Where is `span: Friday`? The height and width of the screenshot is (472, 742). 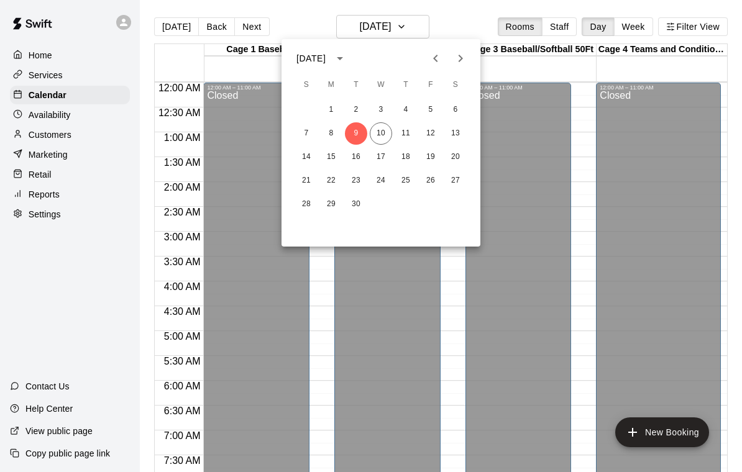
span: Friday is located at coordinates (430, 85).